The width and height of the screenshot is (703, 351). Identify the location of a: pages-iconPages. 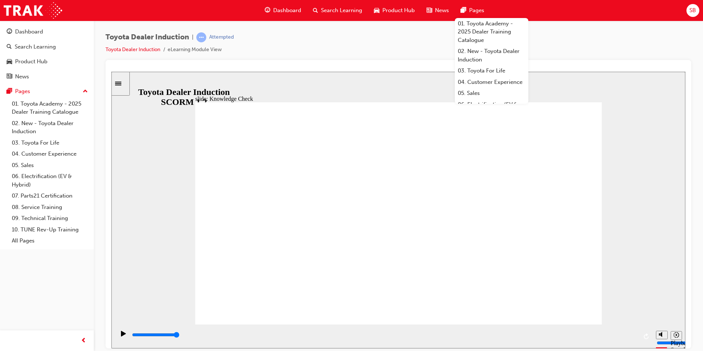
(472, 10).